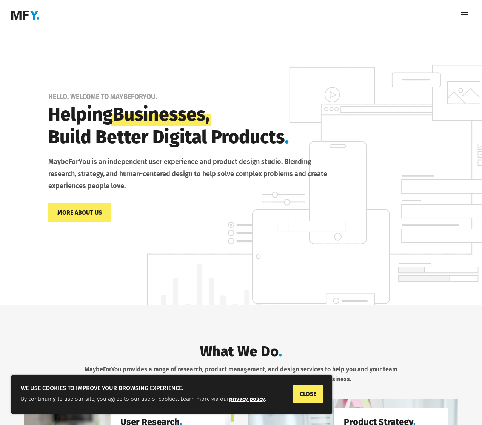  What do you see at coordinates (192, 174) in the screenshot?
I see `p: MaybeForYou is an independent user experience and product design studio. Blending research, strat...` at bounding box center [192, 174].